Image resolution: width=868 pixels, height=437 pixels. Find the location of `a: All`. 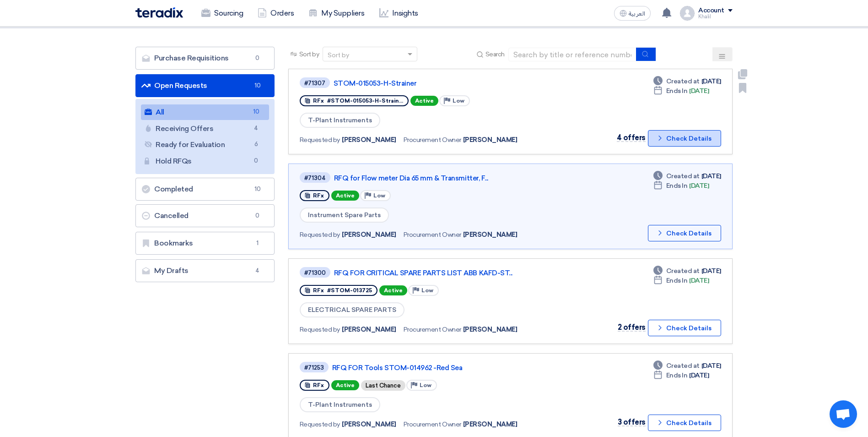

a: All is located at coordinates (205, 112).